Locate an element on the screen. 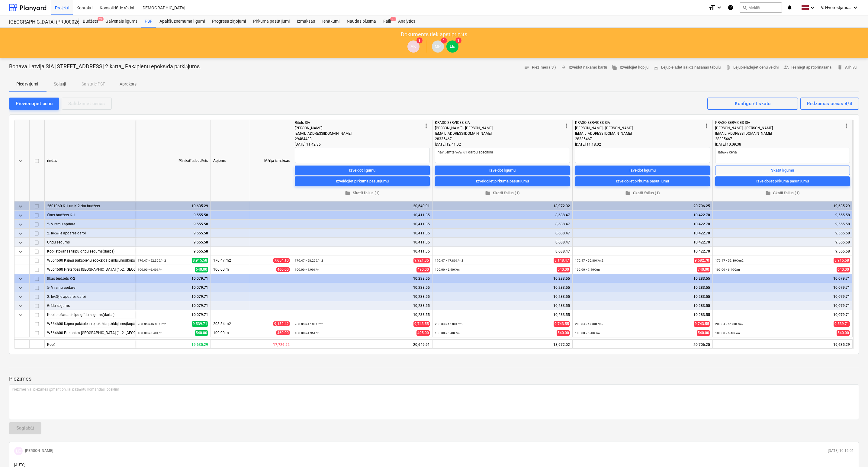 This screenshot has width=868, height=467. div: 10,411.35 is located at coordinates (362, 224).